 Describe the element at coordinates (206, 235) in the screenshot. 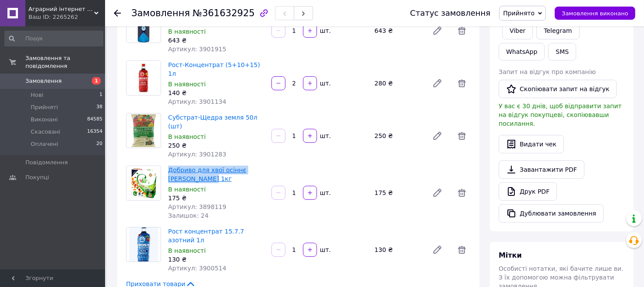

I see `a: Рост концентрат 15.7.7 азотний 1л` at that location.